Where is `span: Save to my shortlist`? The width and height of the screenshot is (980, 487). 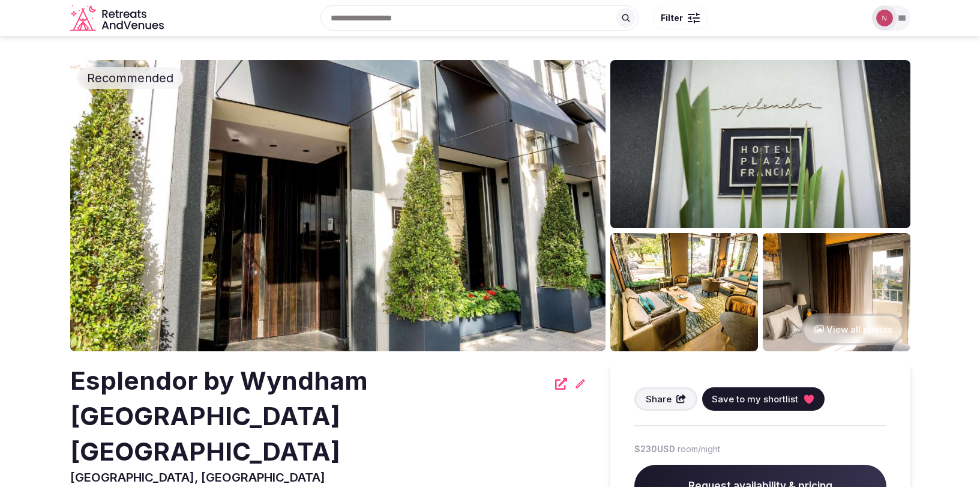 span: Save to my shortlist is located at coordinates (755, 399).